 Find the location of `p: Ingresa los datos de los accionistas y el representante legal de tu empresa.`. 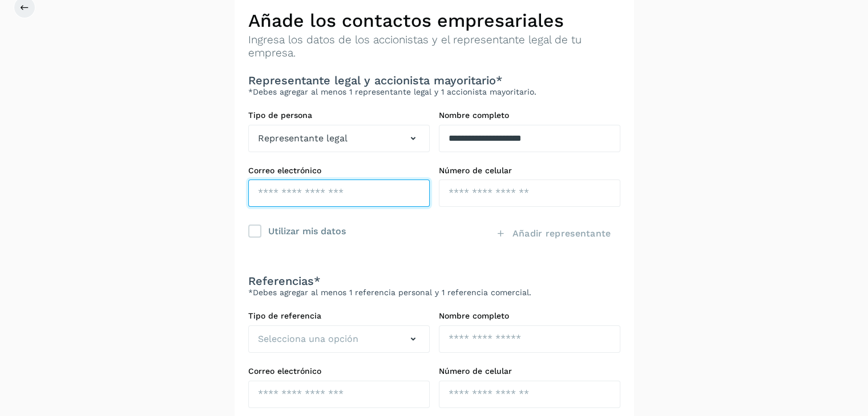

p: Ingresa los datos de los accionistas y el representante legal de tu empresa. is located at coordinates (434, 47).